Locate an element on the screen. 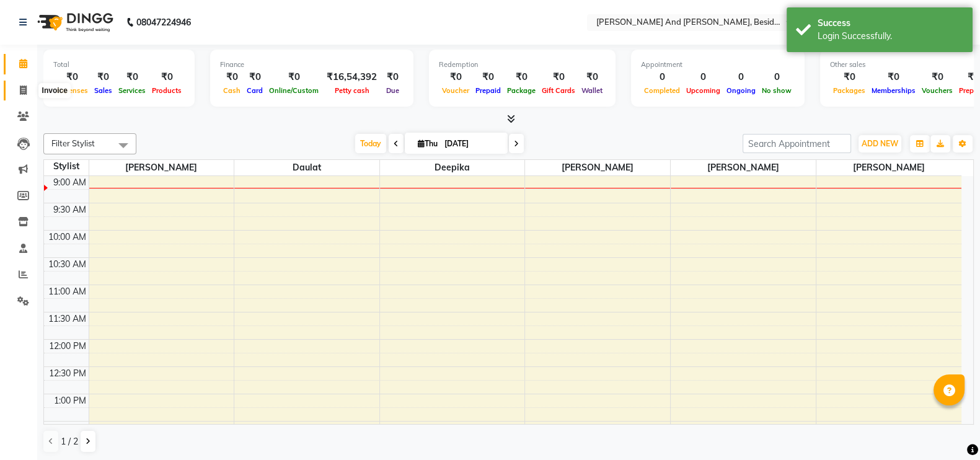 The width and height of the screenshot is (980, 460). span: Petty cash is located at coordinates (352, 90).